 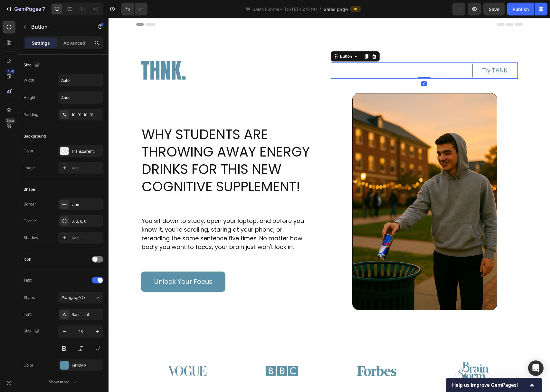 I want to click on div: Width, so click(x=29, y=80).